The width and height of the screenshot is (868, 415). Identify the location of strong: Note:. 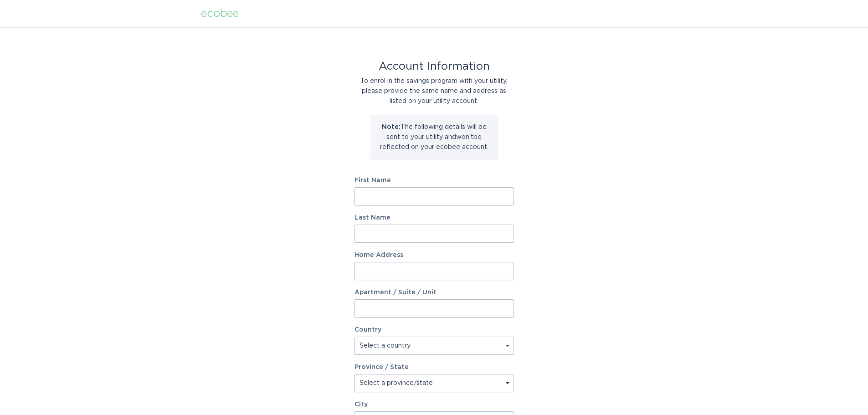
(391, 127).